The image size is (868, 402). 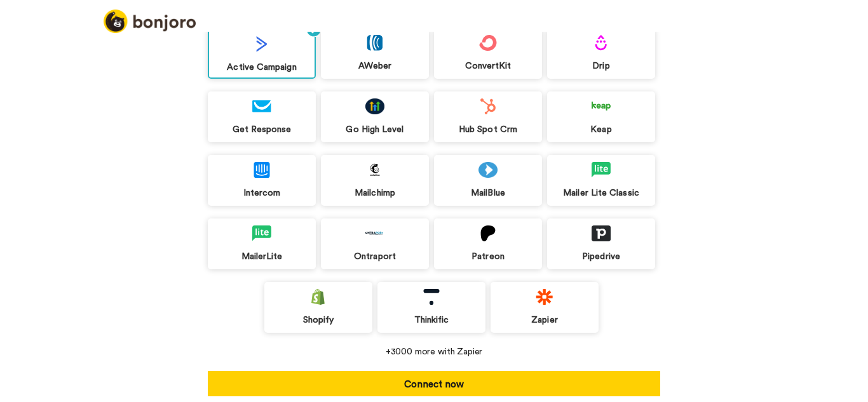 I want to click on div: Keap, so click(x=601, y=130).